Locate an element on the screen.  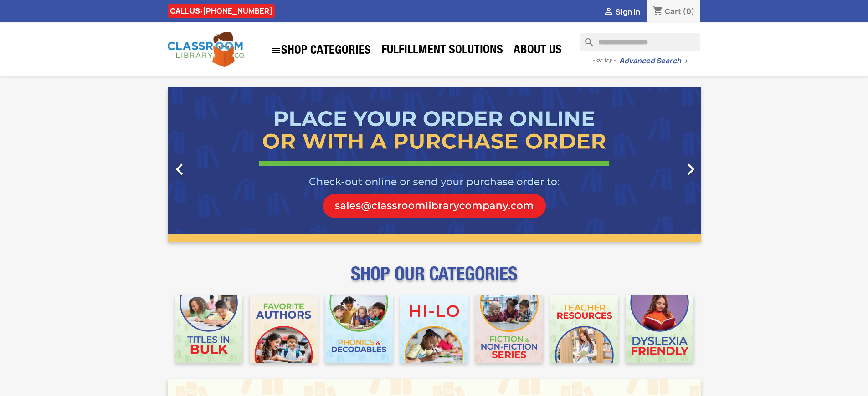
ul: Carousel container is located at coordinates (434, 165).